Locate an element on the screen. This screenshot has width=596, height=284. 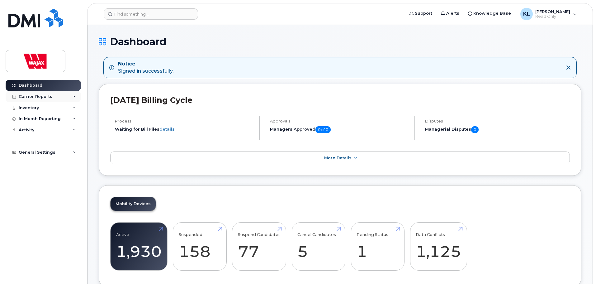
a: Pending Status 1 is located at coordinates (378, 246).